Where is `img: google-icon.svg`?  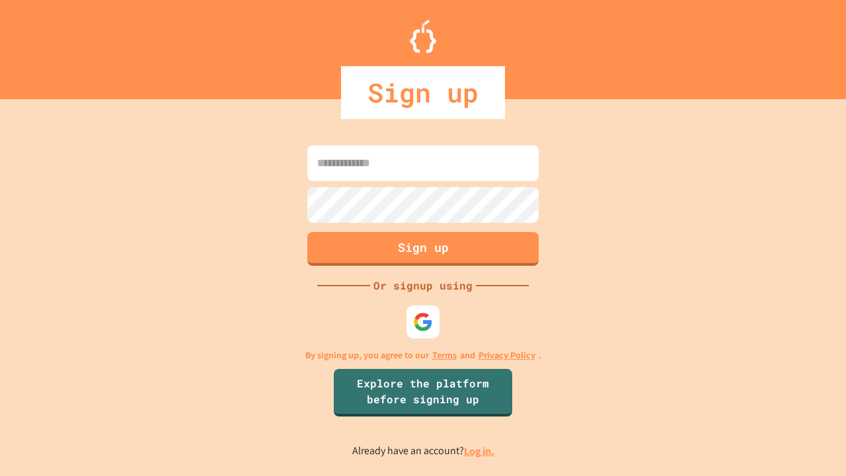
img: google-icon.svg is located at coordinates (423, 322).